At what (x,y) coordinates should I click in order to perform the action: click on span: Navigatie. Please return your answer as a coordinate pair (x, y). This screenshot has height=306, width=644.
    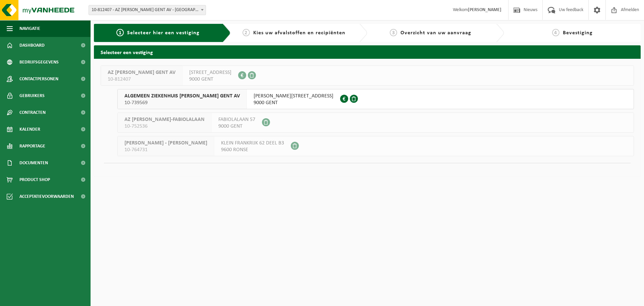
    Looking at the image, I should click on (30, 29).